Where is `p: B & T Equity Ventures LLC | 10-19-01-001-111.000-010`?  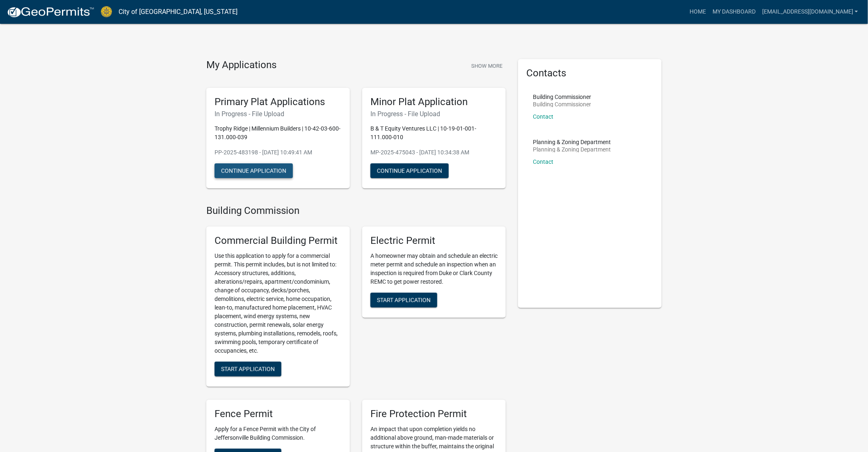
p: B & T Equity Ventures LLC | 10-19-01-001-111.000-010 is located at coordinates (434, 133).